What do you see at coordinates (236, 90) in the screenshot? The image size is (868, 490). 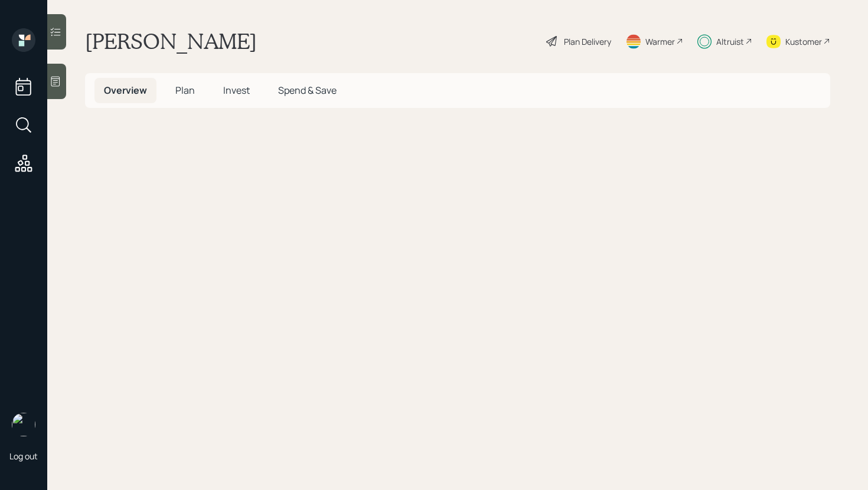 I see `span: Invest` at bounding box center [236, 90].